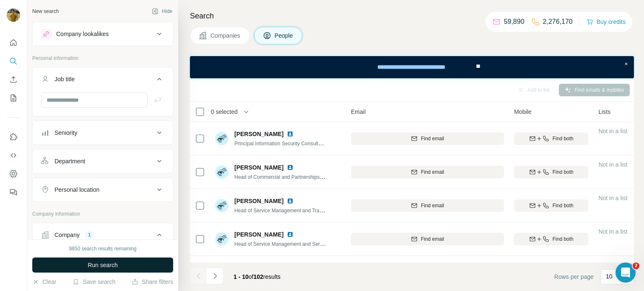 This screenshot has width=644, height=291. Describe the element at coordinates (14, 98) in the screenshot. I see `button: My lists` at that location.